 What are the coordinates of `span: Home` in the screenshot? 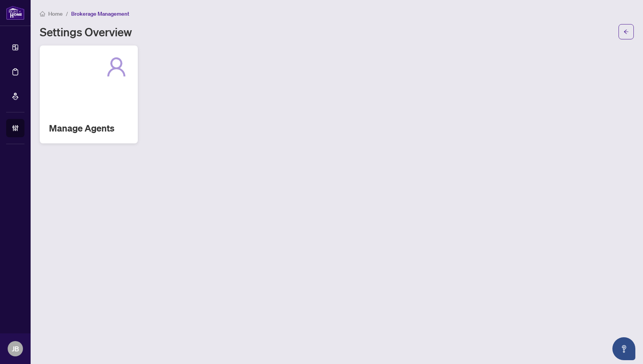 It's located at (55, 14).